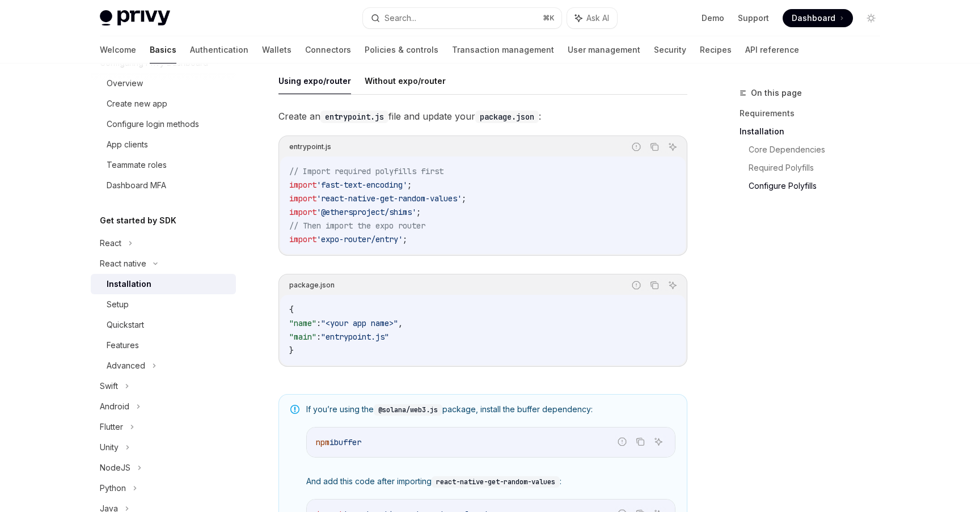 The width and height of the screenshot is (980, 512). What do you see at coordinates (137, 104) in the screenshot?
I see `div: Create new app` at bounding box center [137, 104].